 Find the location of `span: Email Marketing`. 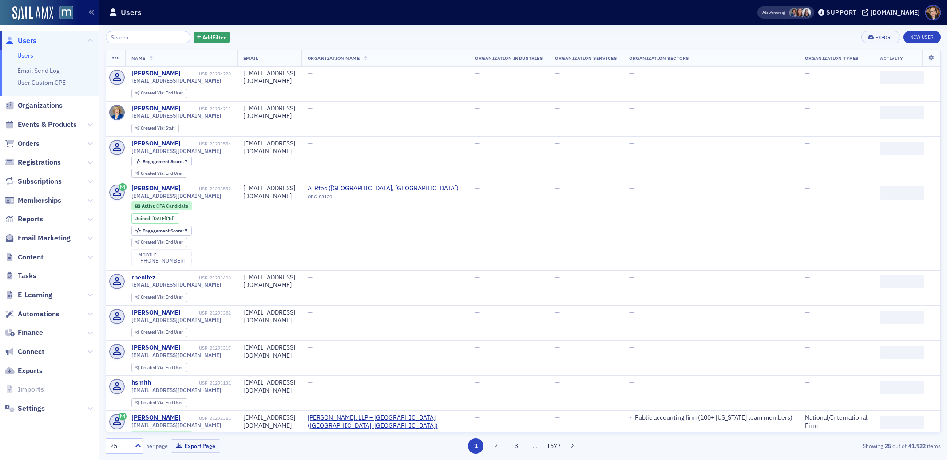

span: Email Marketing is located at coordinates (44, 238).